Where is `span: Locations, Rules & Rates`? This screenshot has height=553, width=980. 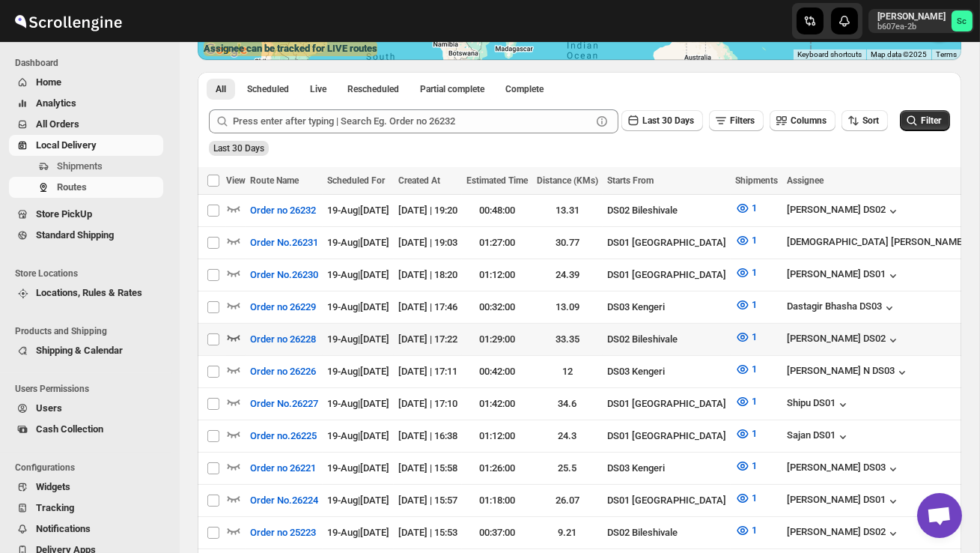
span: Locations, Rules & Rates is located at coordinates (89, 292).